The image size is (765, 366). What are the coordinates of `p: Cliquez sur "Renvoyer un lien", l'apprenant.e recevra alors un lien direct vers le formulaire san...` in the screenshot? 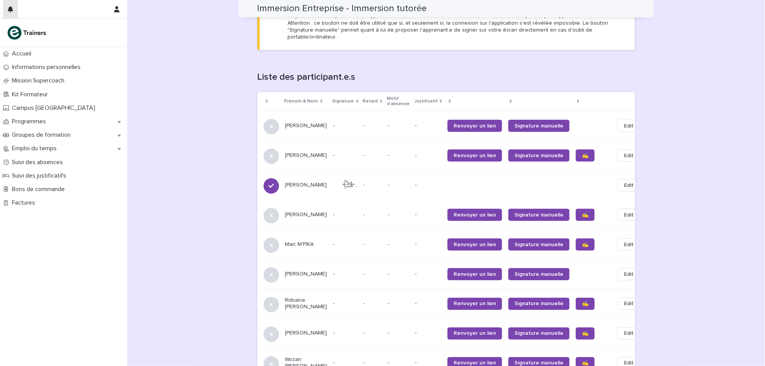 It's located at (456, 26).